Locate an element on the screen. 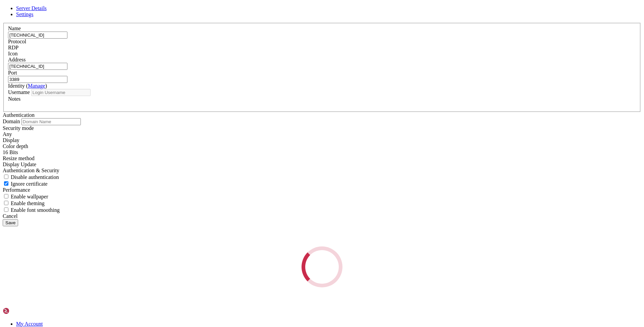 This screenshot has width=644, height=327. label: Domain is located at coordinates (11, 121).